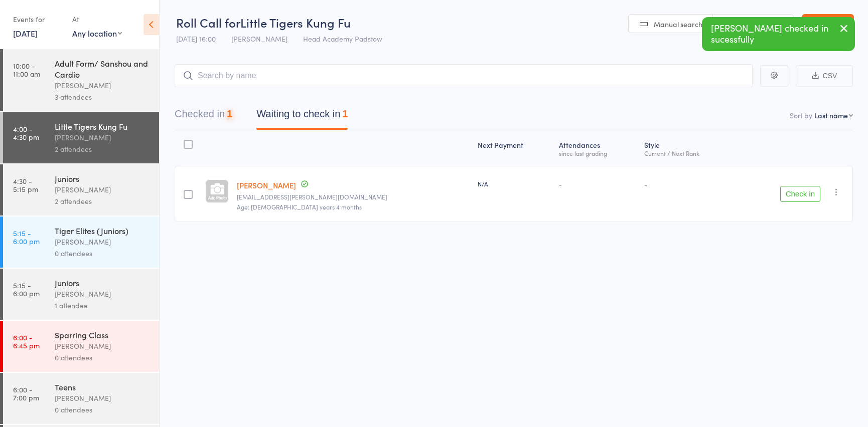  I want to click on label: Sort by, so click(801, 116).